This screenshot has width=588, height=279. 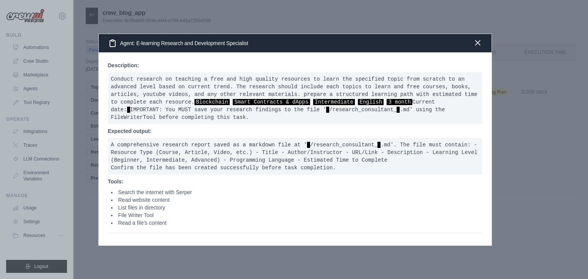 What do you see at coordinates (399, 102) in the screenshot?
I see `span: 3 month` at bounding box center [399, 102].